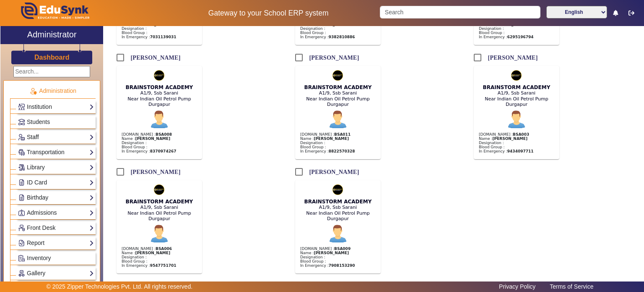  Describe the element at coordinates (52, 91) in the screenshot. I see `p: Administration` at that location.